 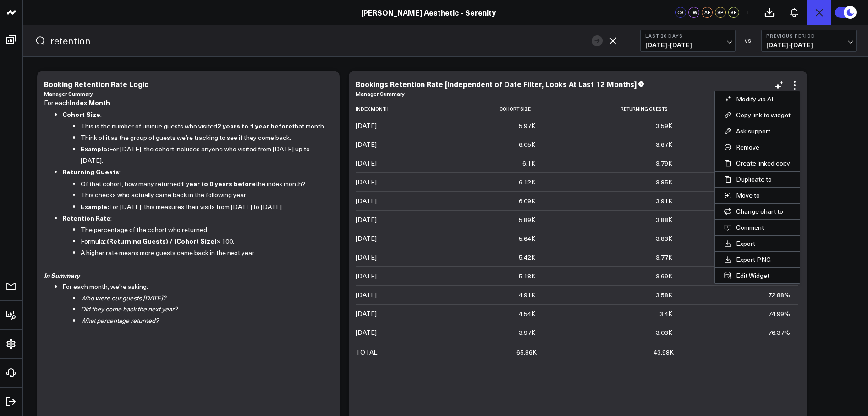 What do you see at coordinates (96, 84) in the screenshot?
I see `div: Booking Retention Rate Logic` at bounding box center [96, 84].